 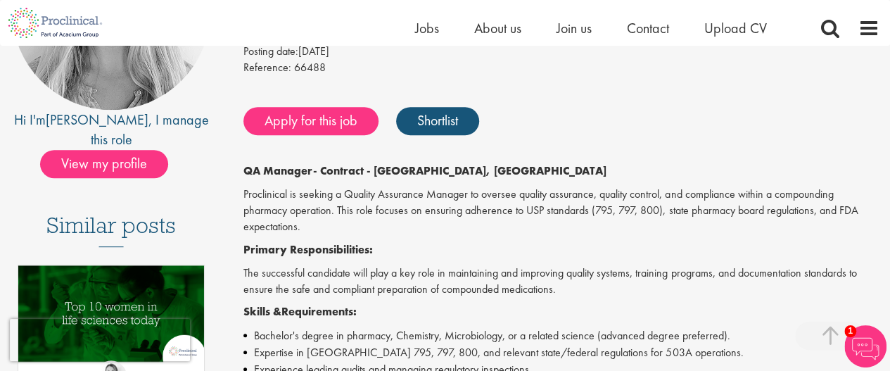 What do you see at coordinates (319, 311) in the screenshot?
I see `strong: Requirements:` at bounding box center [319, 311].